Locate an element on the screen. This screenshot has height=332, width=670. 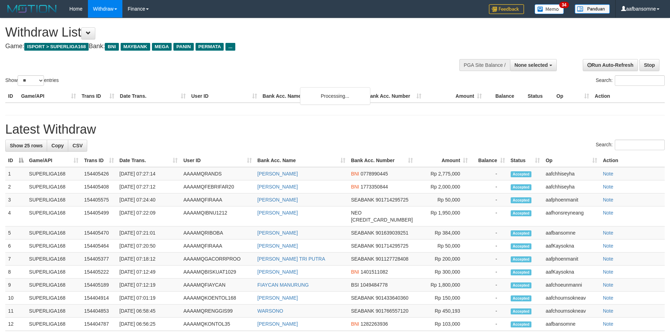
span: Copy 901714295725 to clipboard is located at coordinates (392, 200).